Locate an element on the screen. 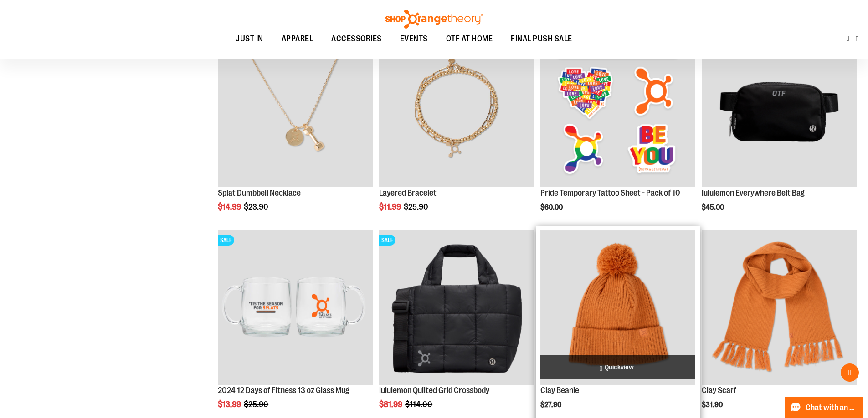 The height and width of the screenshot is (418, 868). a: Layered BraceletSALE is located at coordinates (457, 110).